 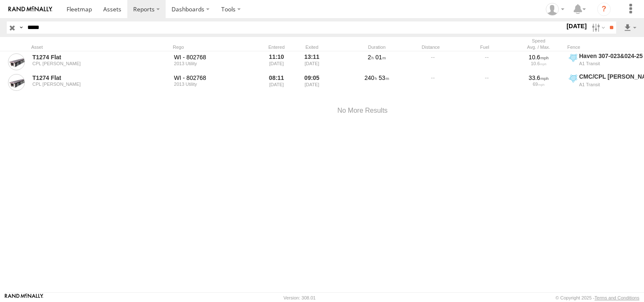 I want to click on div: Fuel, so click(x=484, y=47).